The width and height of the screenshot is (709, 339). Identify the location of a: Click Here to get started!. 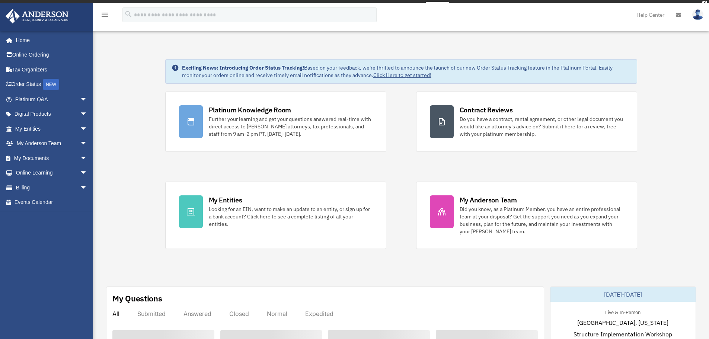
(403, 75).